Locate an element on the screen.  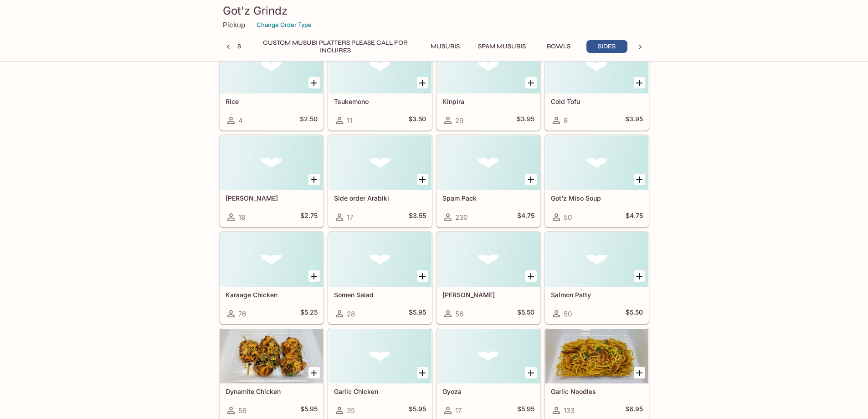
div: Cold Tofu is located at coordinates (597, 66).